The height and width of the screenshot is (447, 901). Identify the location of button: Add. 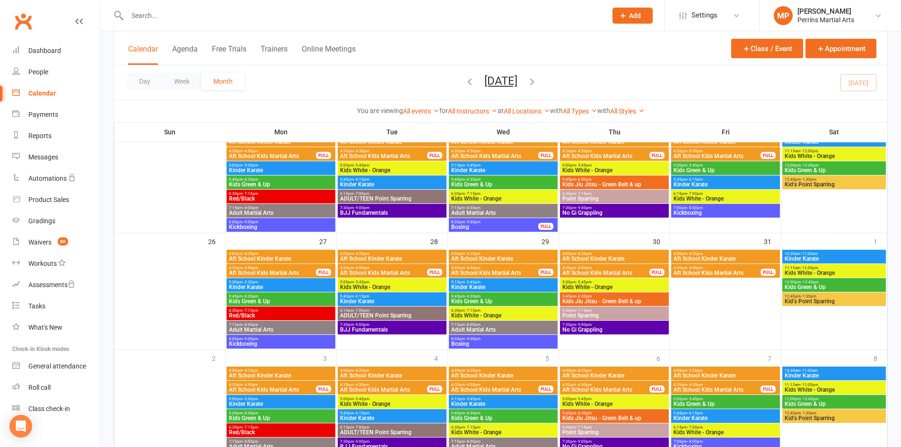
(633, 16).